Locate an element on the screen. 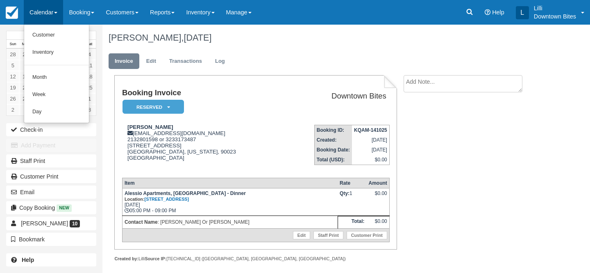  th: Sat is located at coordinates (89, 44).